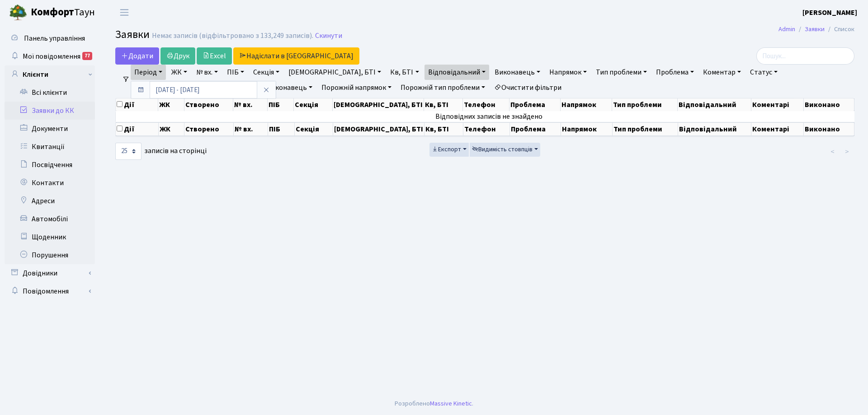 This screenshot has width=868, height=415. Describe the element at coordinates (329, 36) in the screenshot. I see `a: Скинути` at that location.